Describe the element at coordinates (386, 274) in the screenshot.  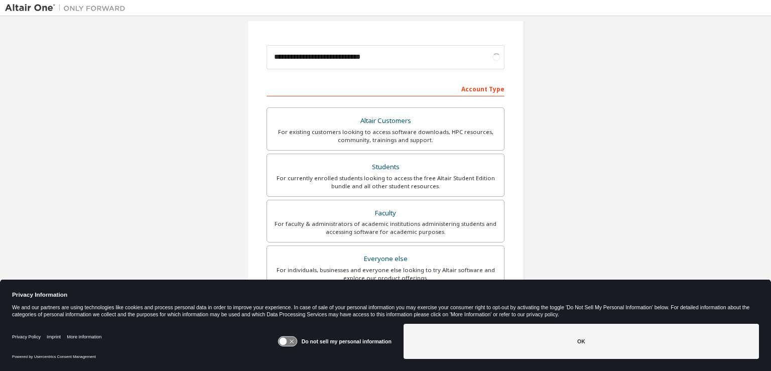
I see `div: For individuals, businesses and everyone else looking to try Altair software and explore our prod...` at that location.